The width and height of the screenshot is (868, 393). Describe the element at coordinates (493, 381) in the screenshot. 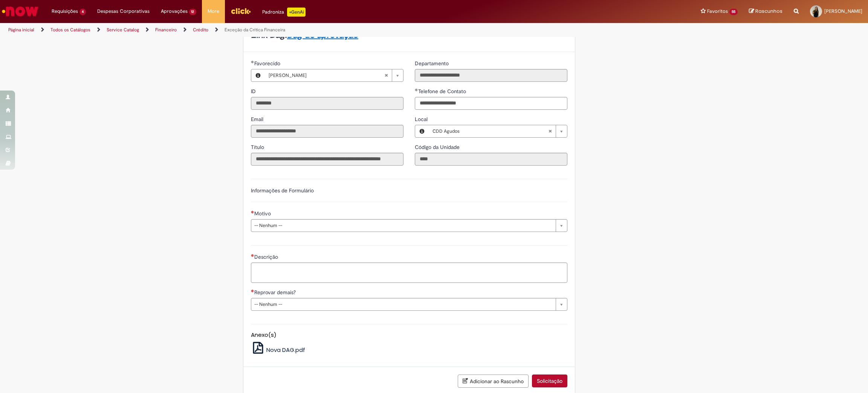

I see `button: Adicionar ao Rascunho` at that location.